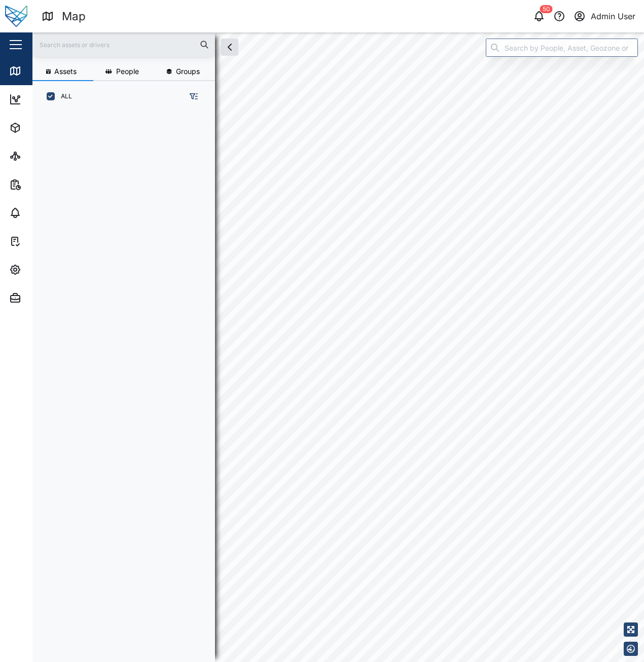 Image resolution: width=644 pixels, height=662 pixels. I want to click on button: Admin User, so click(604, 17).